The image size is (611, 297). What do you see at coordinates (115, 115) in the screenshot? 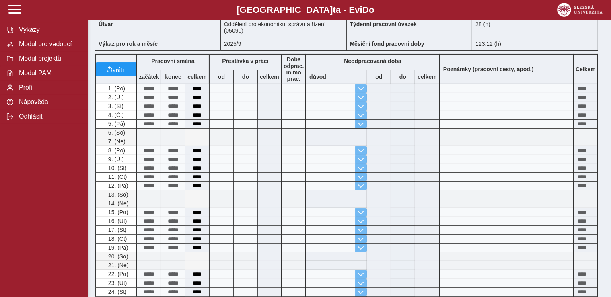
I see `span: 4. (Čt)` at bounding box center [115, 115].